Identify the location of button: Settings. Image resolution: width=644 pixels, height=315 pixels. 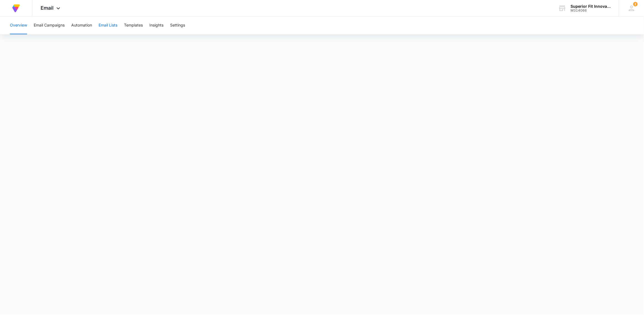
(177, 26).